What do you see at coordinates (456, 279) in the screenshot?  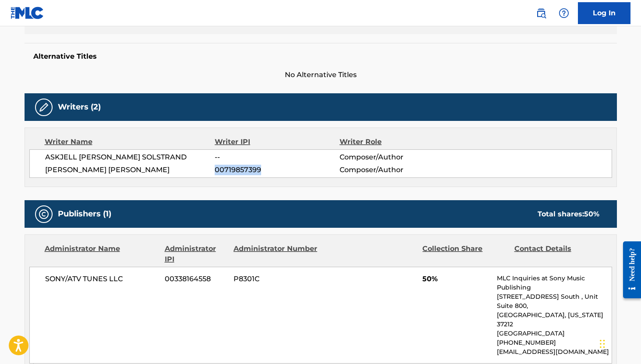 I see `span: 50%` at bounding box center [456, 279].